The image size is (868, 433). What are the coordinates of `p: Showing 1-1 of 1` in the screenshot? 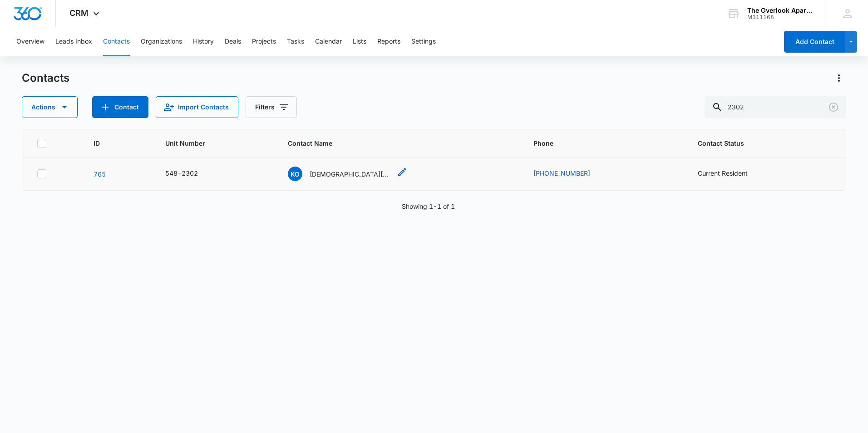 It's located at (428, 206).